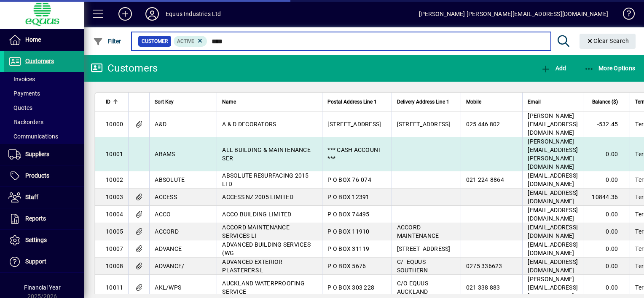 The width and height of the screenshot is (644, 298). What do you see at coordinates (604, 102) in the screenshot?
I see `span: Balance ($)` at bounding box center [604, 102].